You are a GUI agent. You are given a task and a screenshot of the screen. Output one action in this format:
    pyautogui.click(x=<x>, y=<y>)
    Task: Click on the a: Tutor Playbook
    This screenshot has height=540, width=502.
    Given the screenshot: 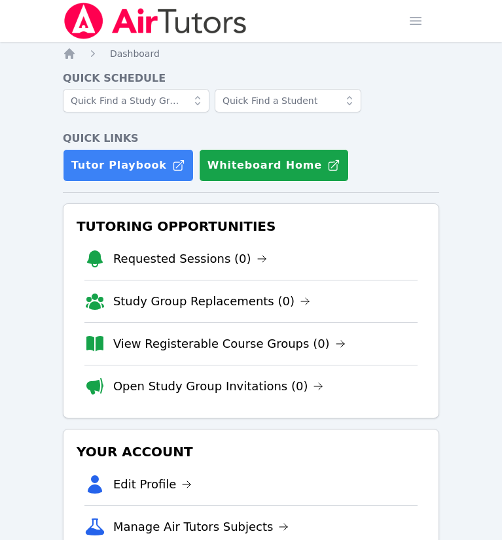 What is the action you would take?
    pyautogui.click(x=128, y=166)
    